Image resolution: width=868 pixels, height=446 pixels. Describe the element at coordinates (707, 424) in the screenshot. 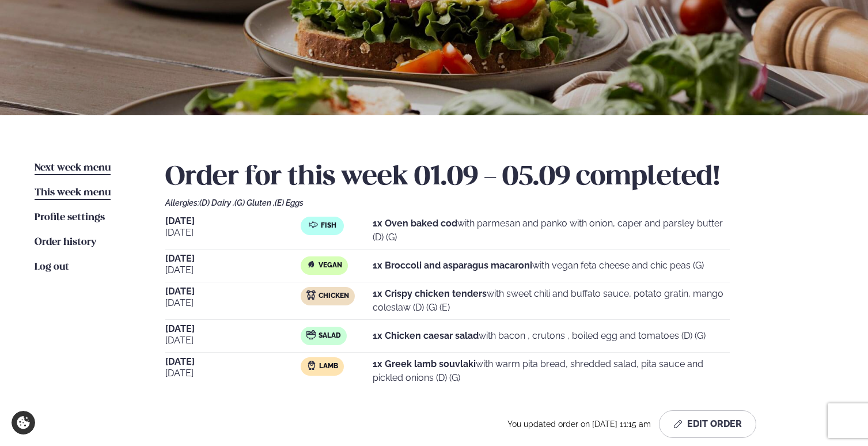

I see `button: Edit Order` at that location.